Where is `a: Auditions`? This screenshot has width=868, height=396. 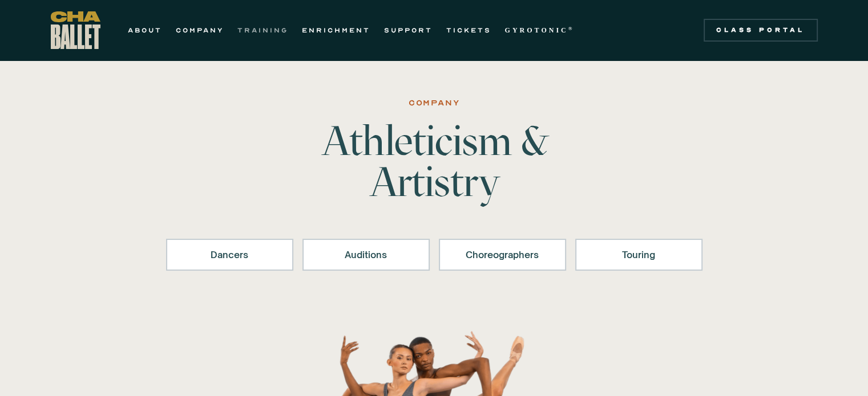 a: Auditions is located at coordinates (366, 255).